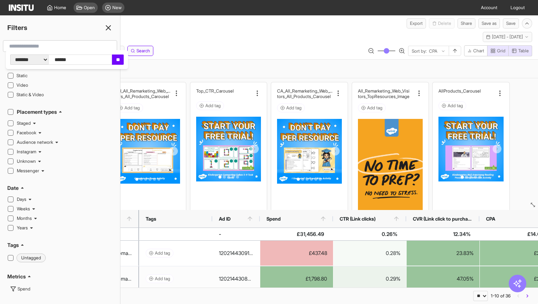  Describe the element at coordinates (16, 277) in the screenshot. I see `h2: Metrics` at that location.